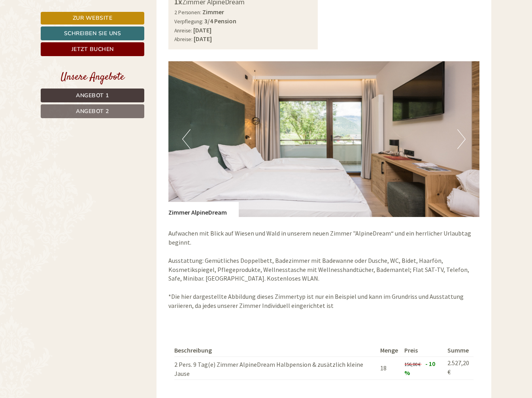  I want to click on small: Abreise:, so click(183, 39).